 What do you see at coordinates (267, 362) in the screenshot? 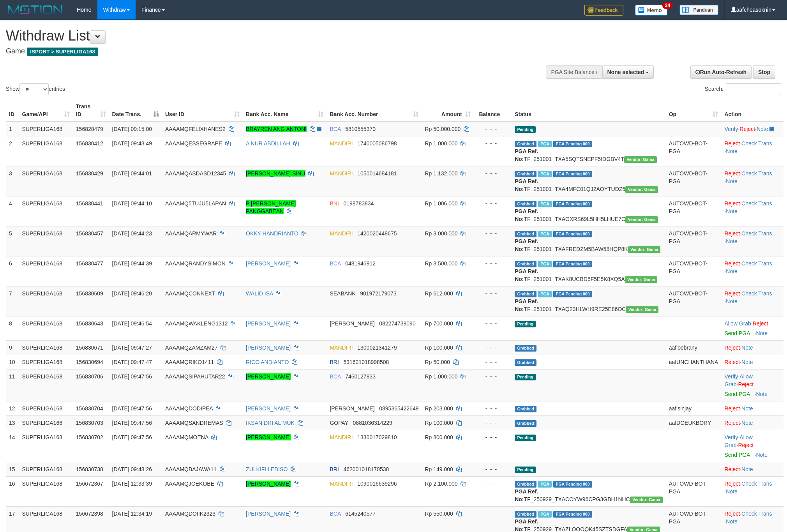
I see `a: RICO ANDIANTO` at bounding box center [267, 362].